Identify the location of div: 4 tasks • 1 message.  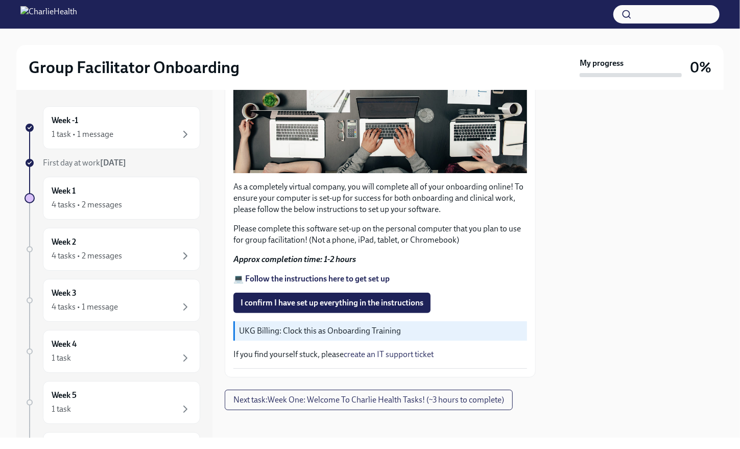
(85, 307).